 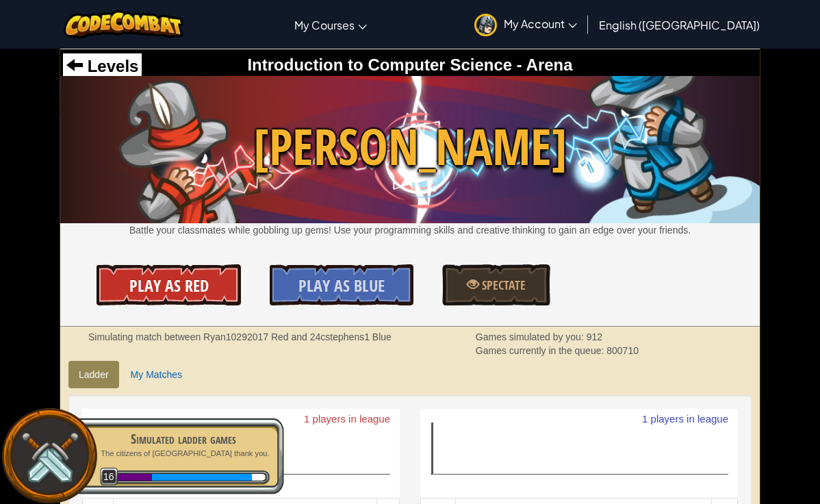 What do you see at coordinates (156, 374) in the screenshot?
I see `a: My Matches` at bounding box center [156, 374].